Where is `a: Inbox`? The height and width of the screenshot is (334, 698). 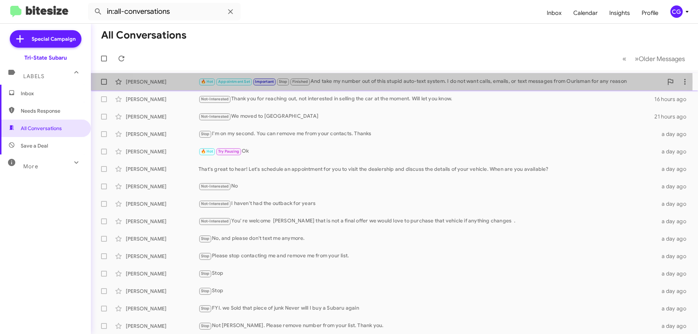 a: Inbox is located at coordinates (554, 13).